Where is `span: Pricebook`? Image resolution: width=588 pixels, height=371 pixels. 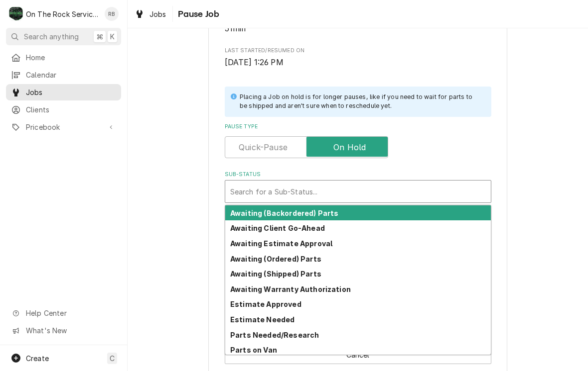 span: Pricebook is located at coordinates (63, 127).